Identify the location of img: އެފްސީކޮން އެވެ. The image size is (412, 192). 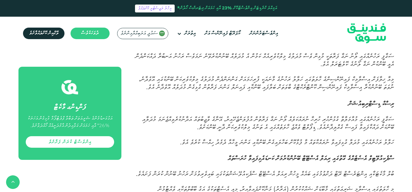
(70, 87).